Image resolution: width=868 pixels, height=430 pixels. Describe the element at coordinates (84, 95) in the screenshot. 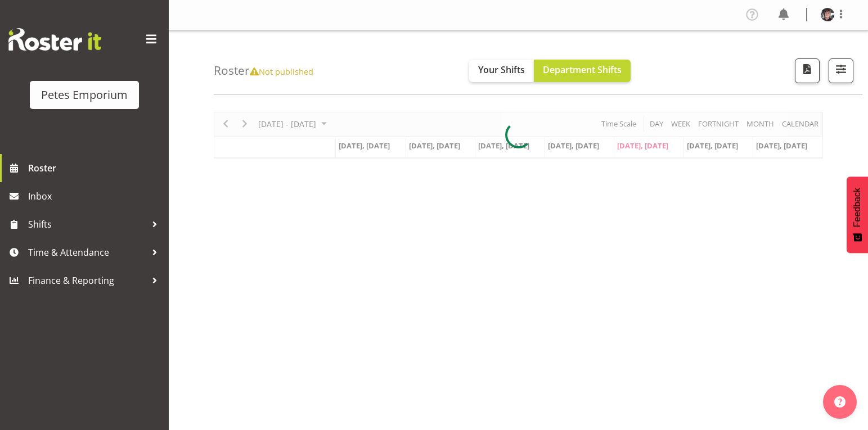

I see `div: Petes Emporium` at that location.